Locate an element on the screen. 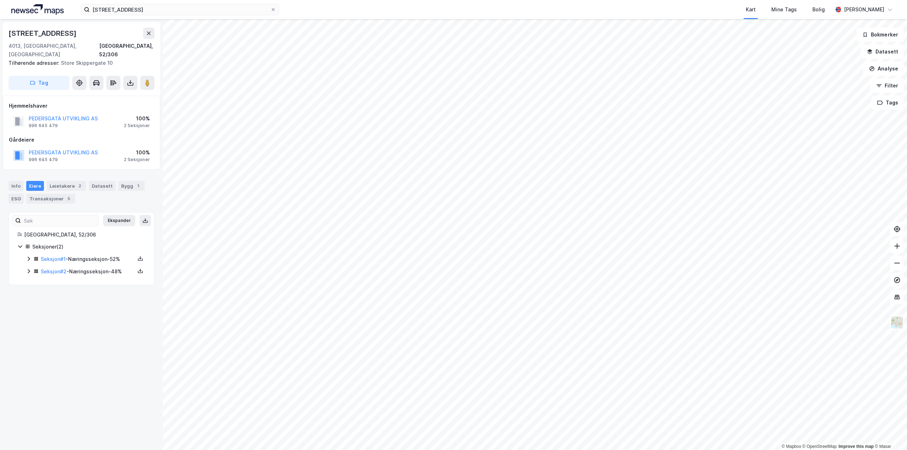 Image resolution: width=907 pixels, height=450 pixels. div: - Næringsseksjon - 52% is located at coordinates (88, 259).